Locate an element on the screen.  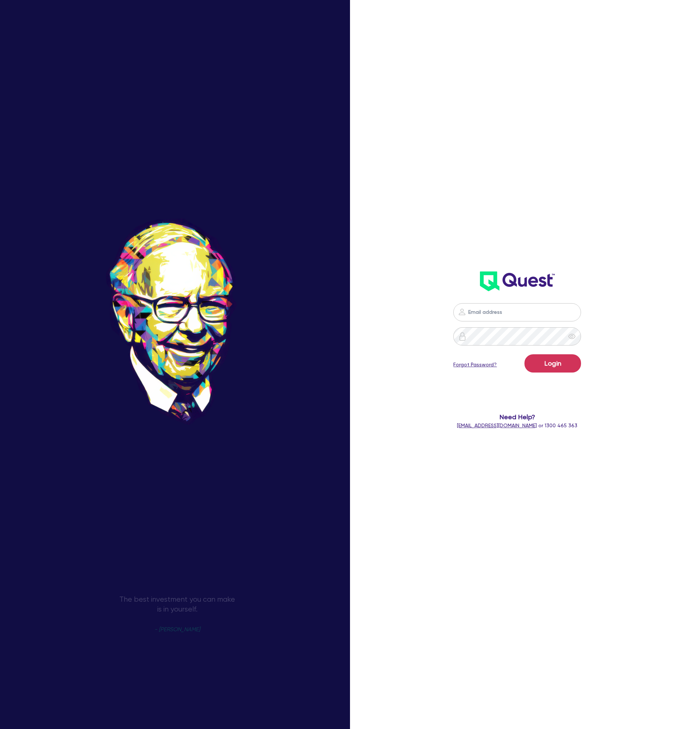
input: Email address is located at coordinates (518, 312).